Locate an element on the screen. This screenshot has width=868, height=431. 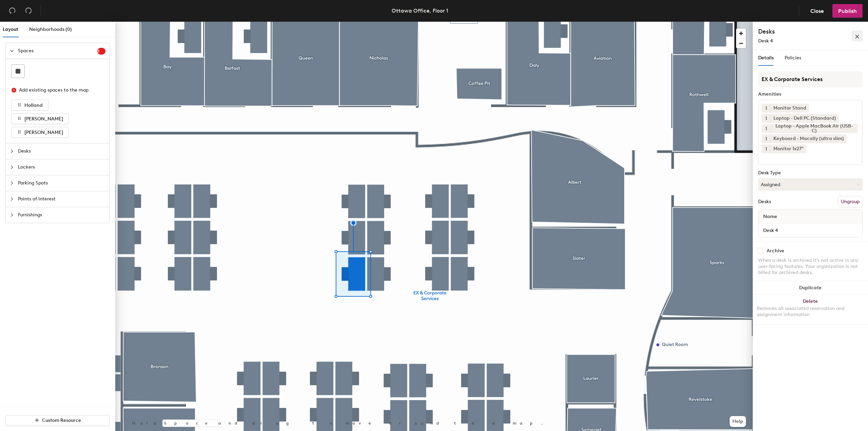
div: Add existing spaces to the map is located at coordinates (59, 90).